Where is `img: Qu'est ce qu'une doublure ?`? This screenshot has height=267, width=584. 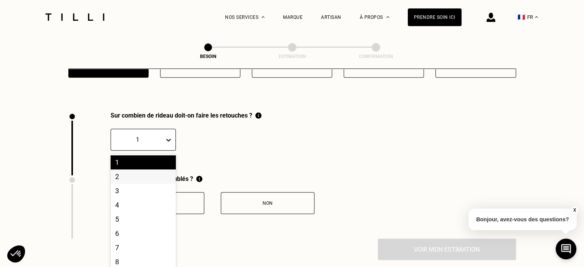 img: Qu'est ce qu'une doublure ? is located at coordinates (199, 179).